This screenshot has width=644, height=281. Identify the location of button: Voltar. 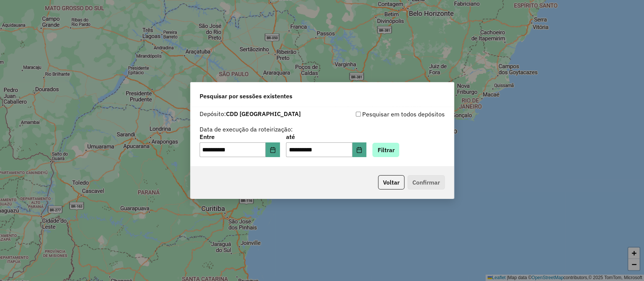
(391, 182).